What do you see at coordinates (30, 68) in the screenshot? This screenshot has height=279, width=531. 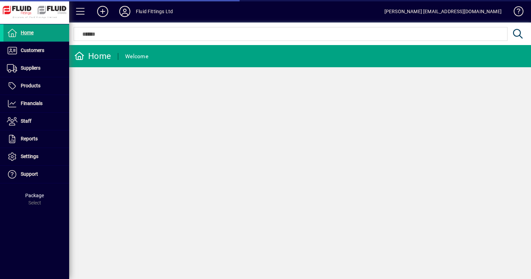 I see `span: Suppliers` at bounding box center [30, 68].